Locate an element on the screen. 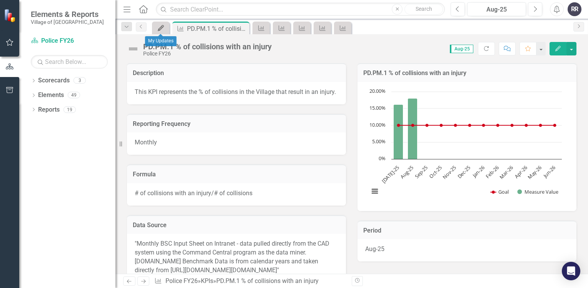  g: Measure Value, series 2 of 2. Bar series with 12 bars. is located at coordinates (475, 126).